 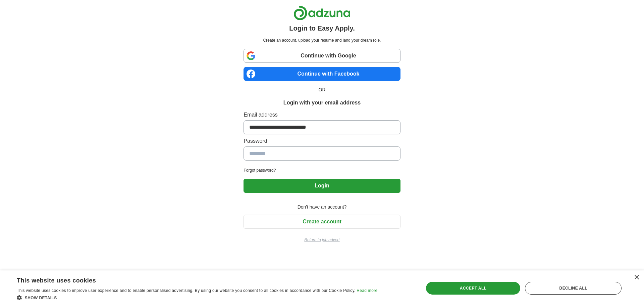 I want to click on a: Continue with Facebook, so click(x=322, y=74).